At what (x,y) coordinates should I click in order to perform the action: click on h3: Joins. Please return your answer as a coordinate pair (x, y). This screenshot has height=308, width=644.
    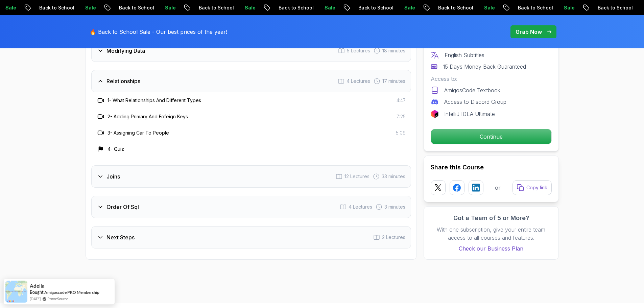
    Looking at the image, I should click on (113, 176).